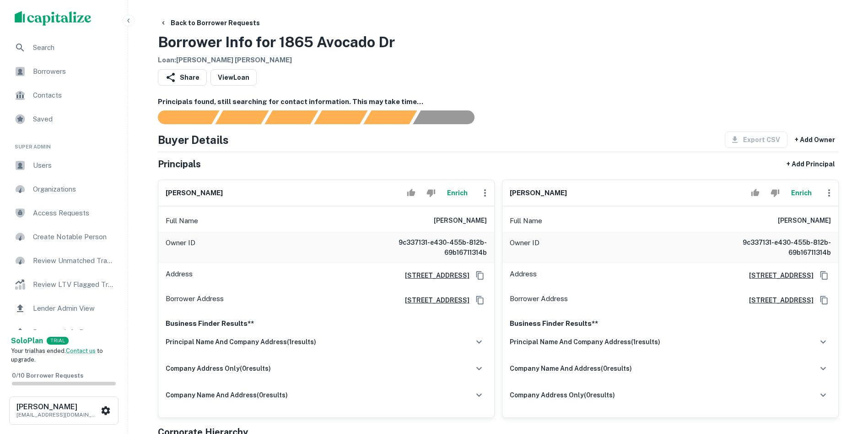 Image resolution: width=868 pixels, height=434 pixels. I want to click on div: Your request is received and processing..., so click(242, 118).